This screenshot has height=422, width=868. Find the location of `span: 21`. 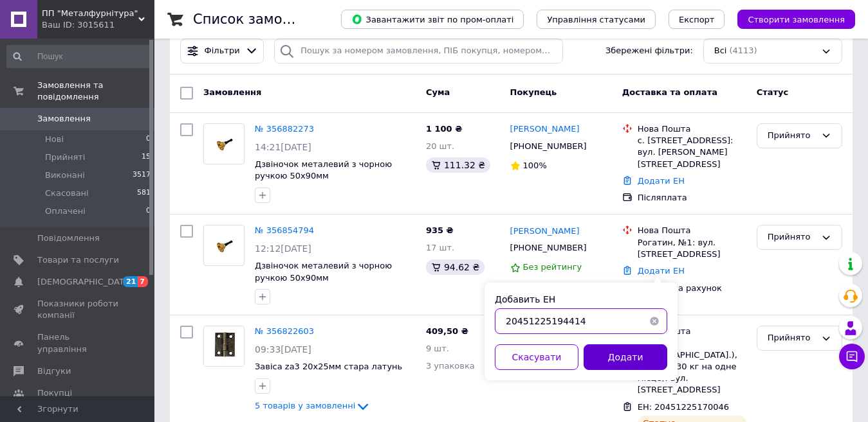

span: 21 is located at coordinates (130, 282).